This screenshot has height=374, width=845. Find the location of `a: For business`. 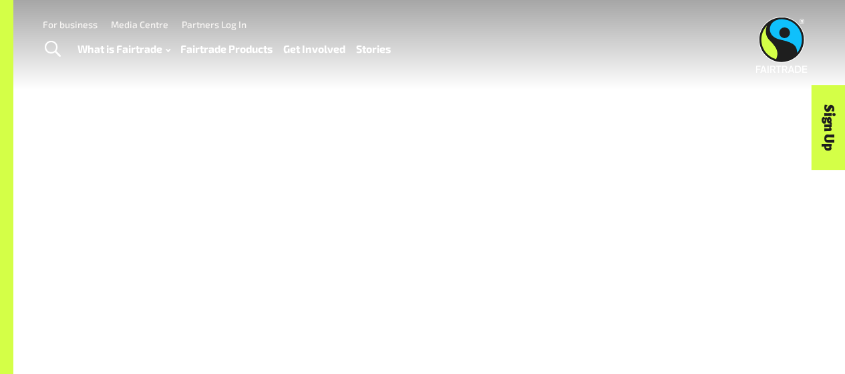

a: For business is located at coordinates (70, 24).